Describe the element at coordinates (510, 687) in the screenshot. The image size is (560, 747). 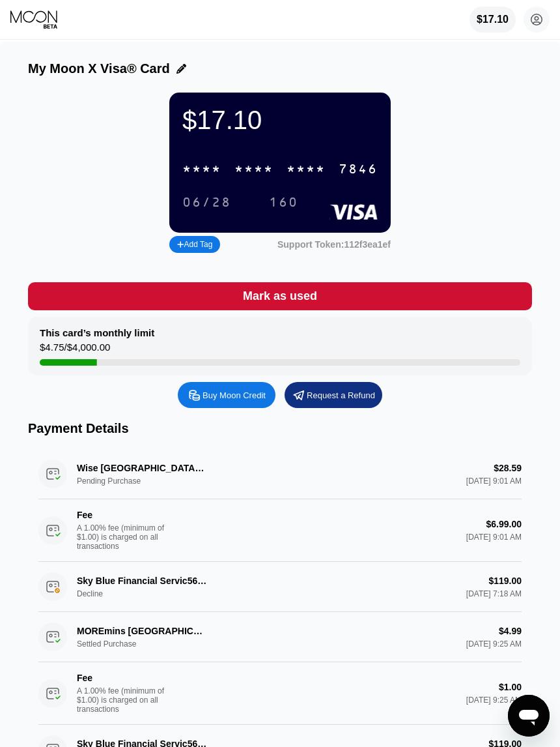
I see `div: $1.00` at that location.